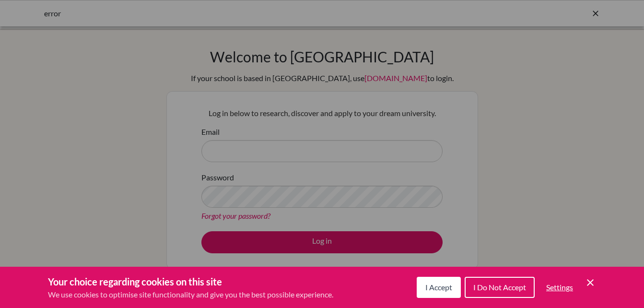  I want to click on p: We use cookies to optimise site functionality and give you the best possible experience., so click(190, 295).